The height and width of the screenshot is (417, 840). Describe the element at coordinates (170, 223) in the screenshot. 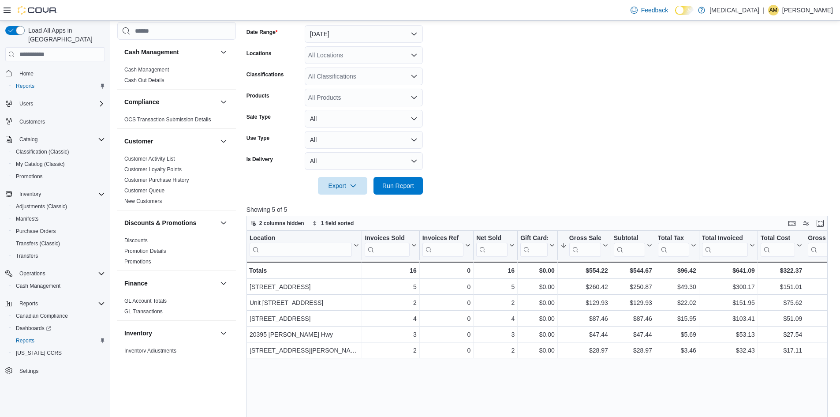

I see `button: Discounts & Promotions` at that location.